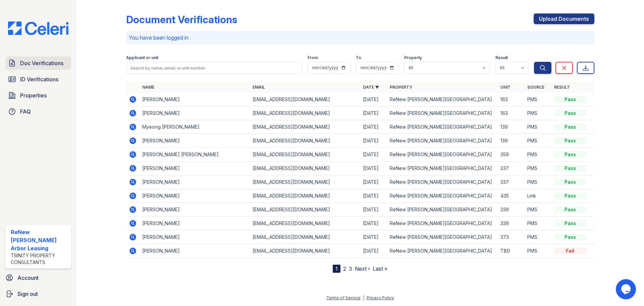 The image size is (644, 306). What do you see at coordinates (511, 141) in the screenshot?
I see `td: 139` at bounding box center [511, 141].